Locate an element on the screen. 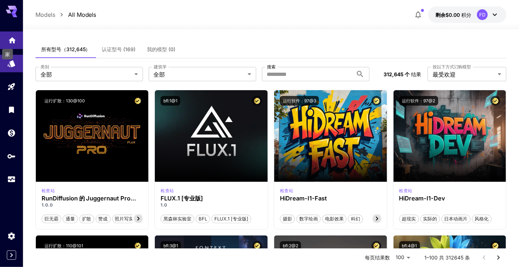  font: HiDream-I1-Fast is located at coordinates (303, 198).